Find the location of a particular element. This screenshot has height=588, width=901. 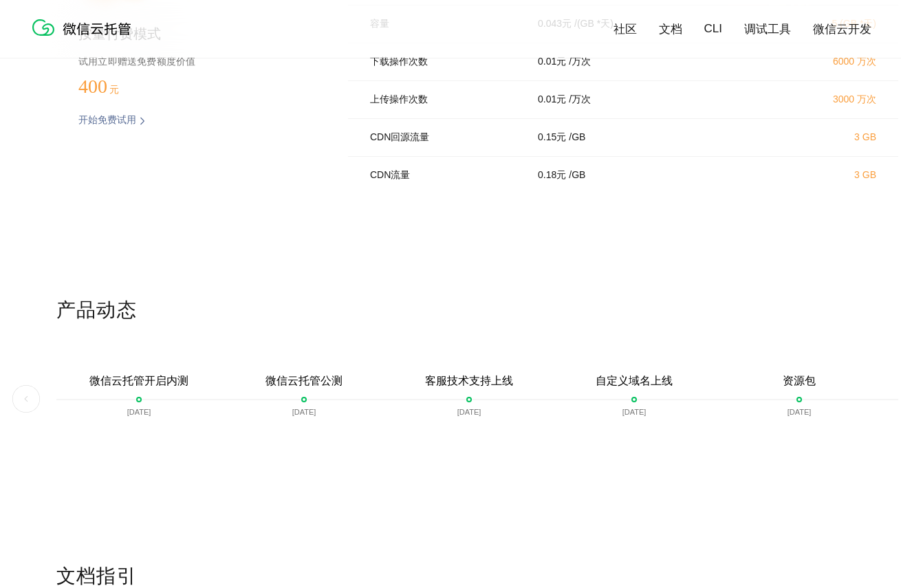

a: 微信云托管 is located at coordinates (85, 37).